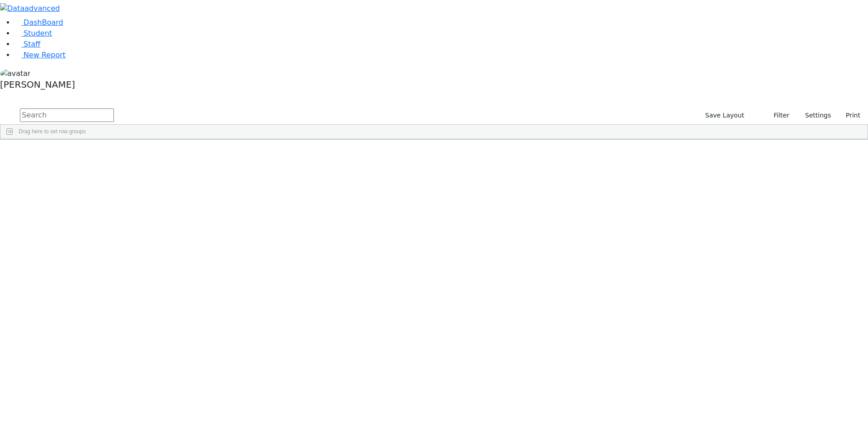 The image size is (868, 427). What do you see at coordinates (37, 33) in the screenshot?
I see `span: Student` at bounding box center [37, 33].